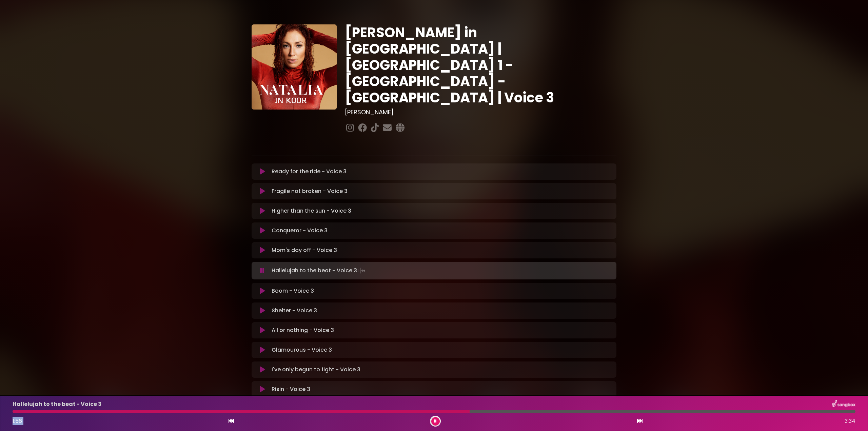 The height and width of the screenshot is (431, 868). What do you see at coordinates (304, 251) in the screenshot?
I see `p: Mom's day off - Voice 3` at bounding box center [304, 251].